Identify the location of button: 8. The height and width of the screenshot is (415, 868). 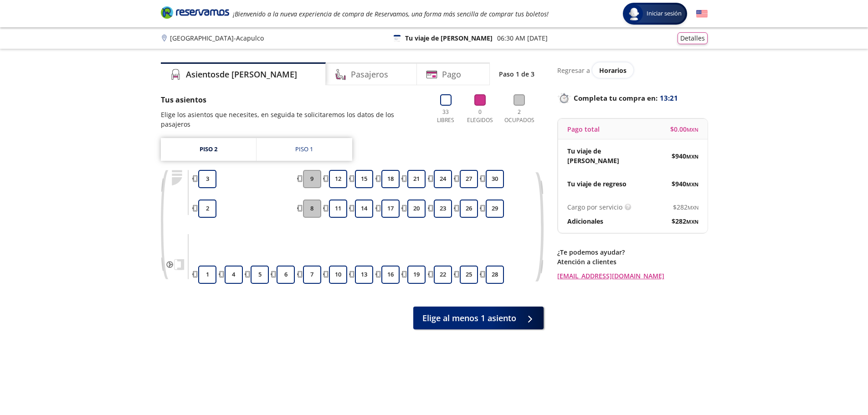
(312, 209).